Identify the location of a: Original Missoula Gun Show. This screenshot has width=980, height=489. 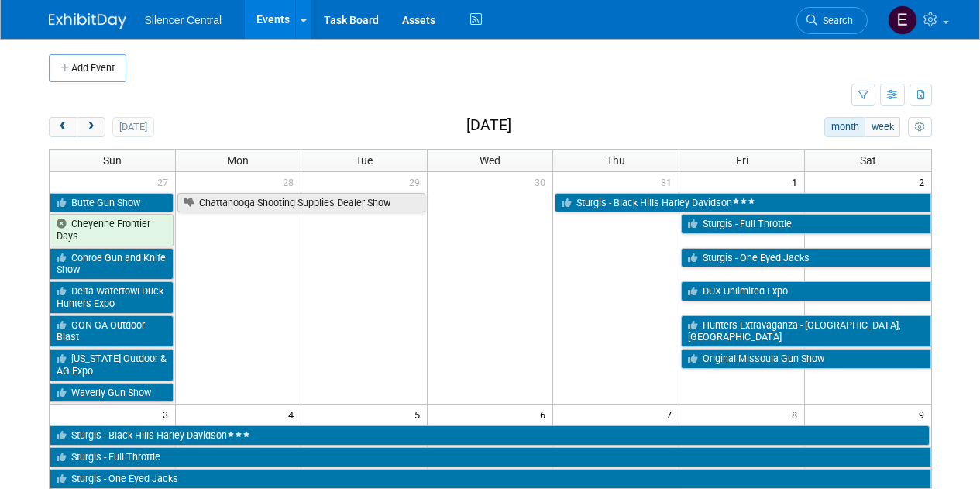
(806, 358).